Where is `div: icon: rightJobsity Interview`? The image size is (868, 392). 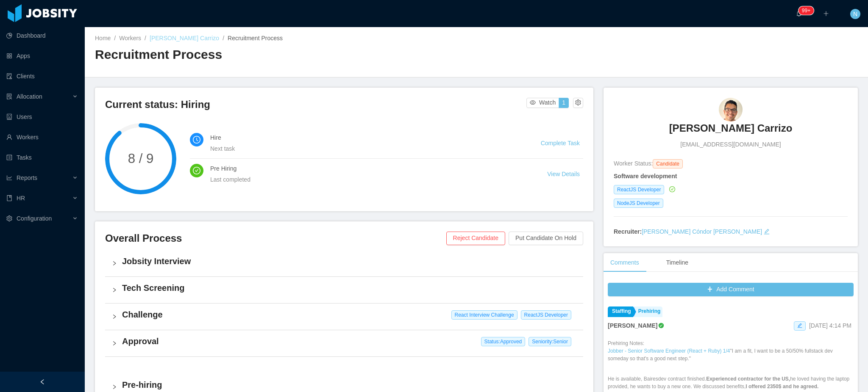 div: icon: rightJobsity Interview is located at coordinates (344, 263).